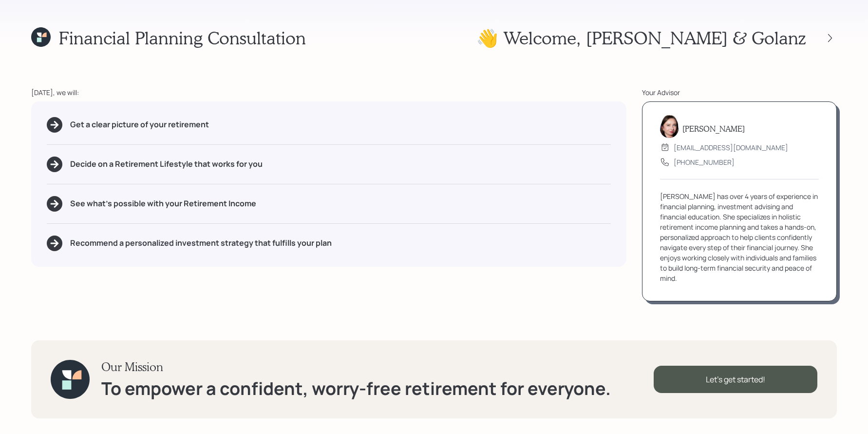 Image resolution: width=868 pixels, height=434 pixels. I want to click on h5: Recommend a personalized investment strategy that fulfills your plan, so click(201, 242).